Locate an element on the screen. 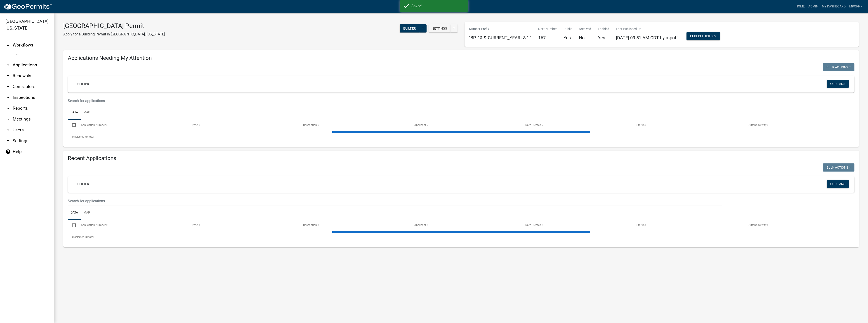 This screenshot has width=868, height=323. div: Saved! is located at coordinates (438, 6).